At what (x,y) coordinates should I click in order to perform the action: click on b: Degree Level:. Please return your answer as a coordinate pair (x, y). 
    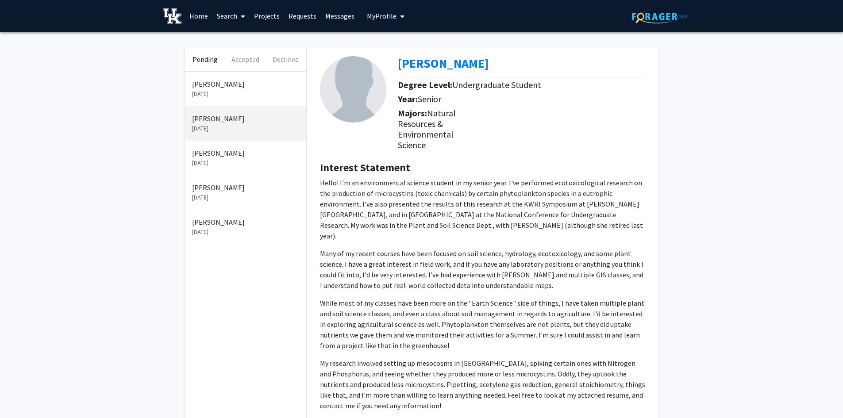
    Looking at the image, I should click on (425, 84).